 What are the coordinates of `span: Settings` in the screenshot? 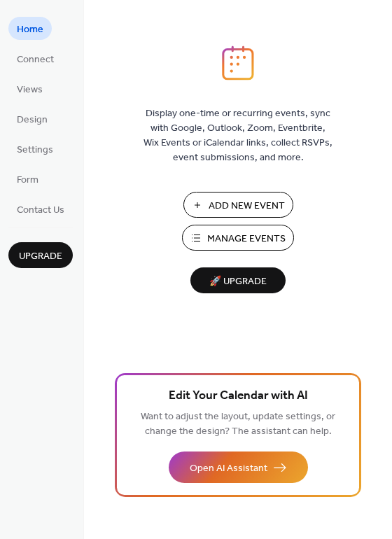 It's located at (35, 149).